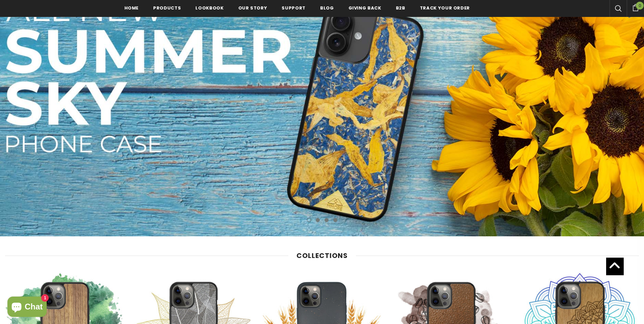 The width and height of the screenshot is (644, 324). What do you see at coordinates (309, 220) in the screenshot?
I see `button: 1` at bounding box center [309, 220].